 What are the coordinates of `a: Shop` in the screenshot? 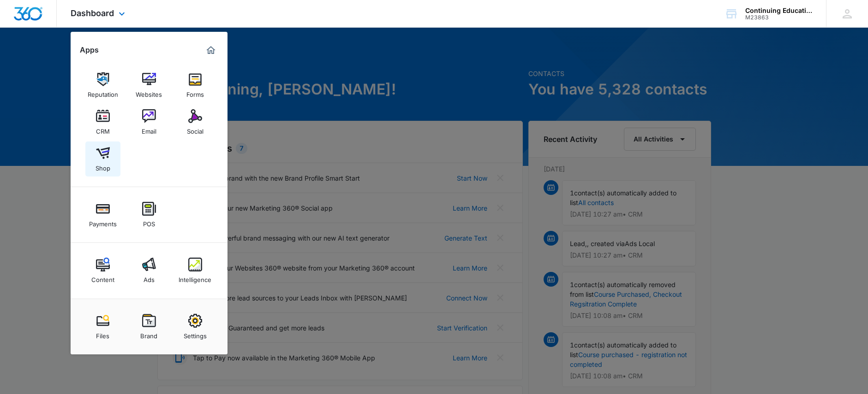 It's located at (103, 159).